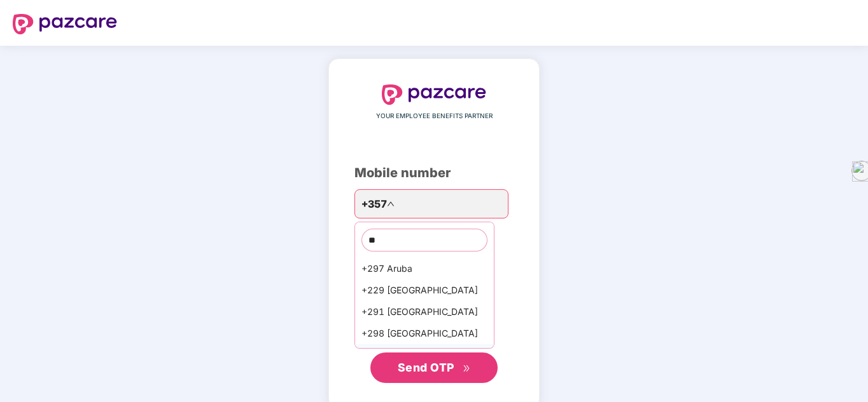  I want to click on div: +297 Aruba, so click(424, 268).